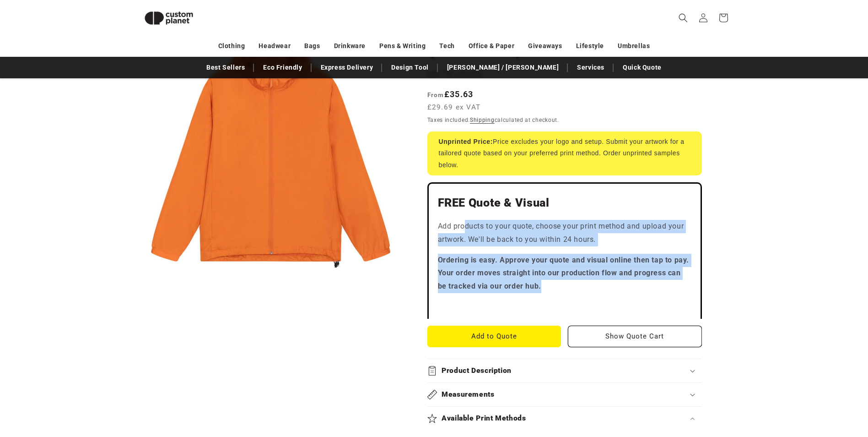 This screenshot has height=437, width=868. What do you see at coordinates (683, 18) in the screenshot?
I see `summary: Search` at bounding box center [683, 18].